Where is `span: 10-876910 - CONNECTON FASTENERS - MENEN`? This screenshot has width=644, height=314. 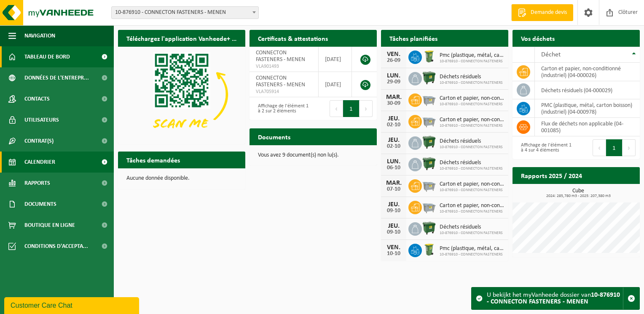 span: 10-876910 - CONNECTON FASTENERS - MENEN is located at coordinates (185, 12).